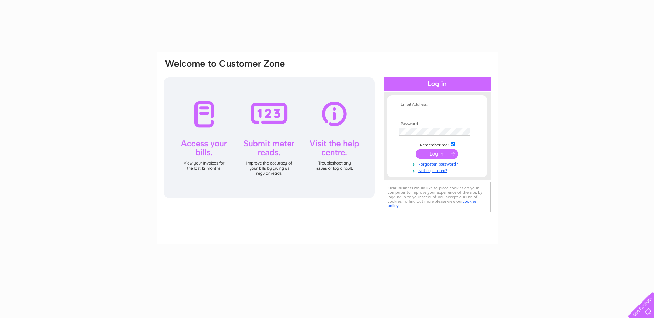 The image size is (654, 318). Describe the element at coordinates (432, 204) in the screenshot. I see `a: cookies policy` at that location.